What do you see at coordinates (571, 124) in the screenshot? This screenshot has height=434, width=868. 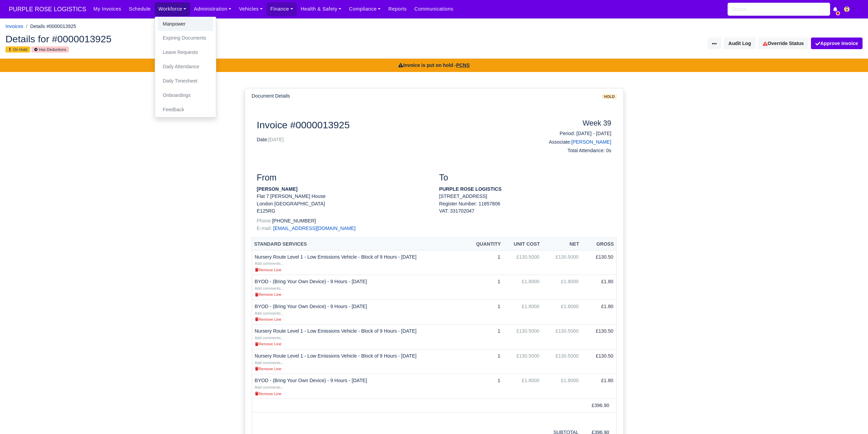 I see `h4: Week 39` at bounding box center [571, 124].